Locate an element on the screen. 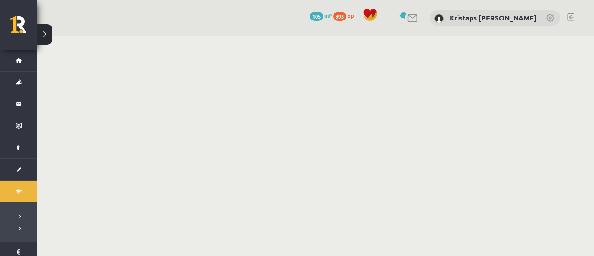 Image resolution: width=594 pixels, height=256 pixels. span: mP is located at coordinates (328, 15).